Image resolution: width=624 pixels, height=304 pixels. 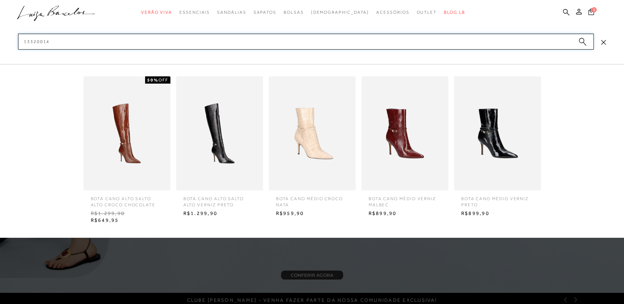 What do you see at coordinates (312, 199) in the screenshot?
I see `span: Bota cano médio croco Nata` at bounding box center [312, 199].